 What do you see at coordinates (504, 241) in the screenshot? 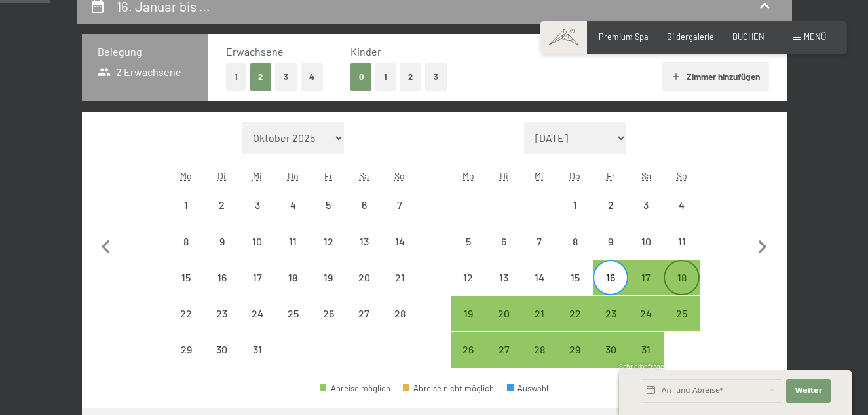
I see `div: Tue Jan 06 2026` at bounding box center [504, 241].